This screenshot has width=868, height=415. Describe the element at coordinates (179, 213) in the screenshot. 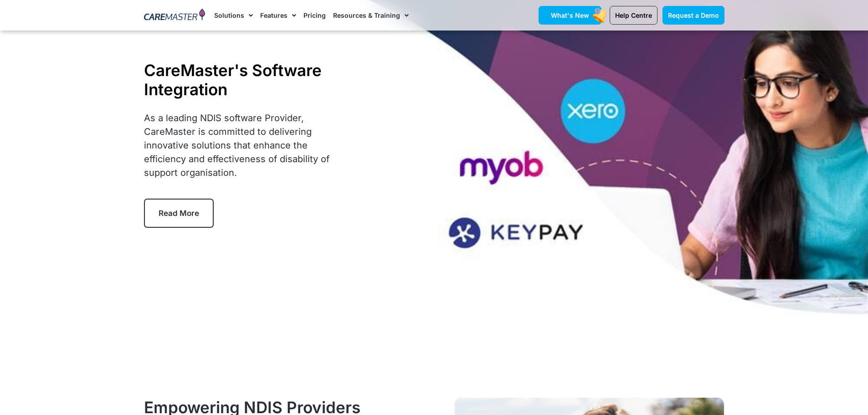

I see `a: Read More` at that location.